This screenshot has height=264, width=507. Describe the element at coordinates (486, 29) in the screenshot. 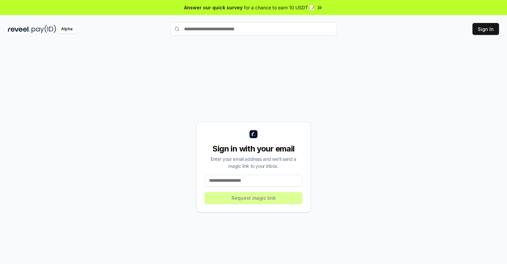

I see `button: Sign In` at that location.